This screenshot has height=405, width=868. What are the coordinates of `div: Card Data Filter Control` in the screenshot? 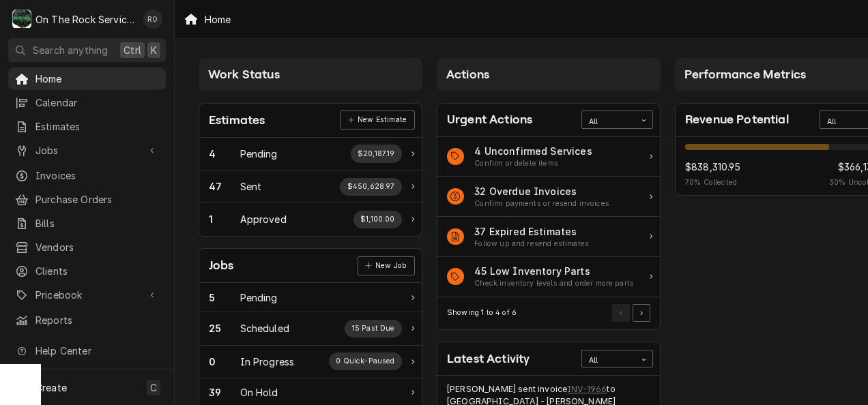 It's located at (617, 359).